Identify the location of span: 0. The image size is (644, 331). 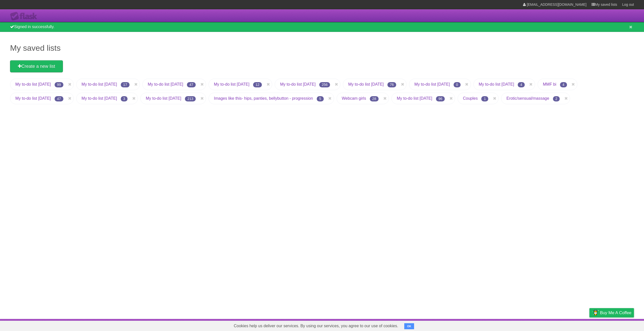
(457, 85).